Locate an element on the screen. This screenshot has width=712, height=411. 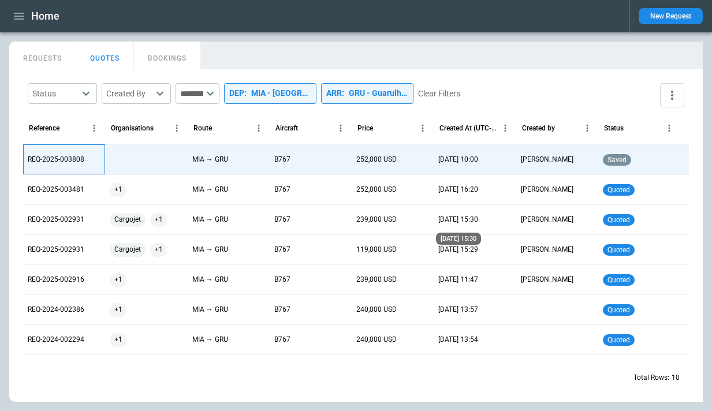
button: New Request is located at coordinates (670, 16).